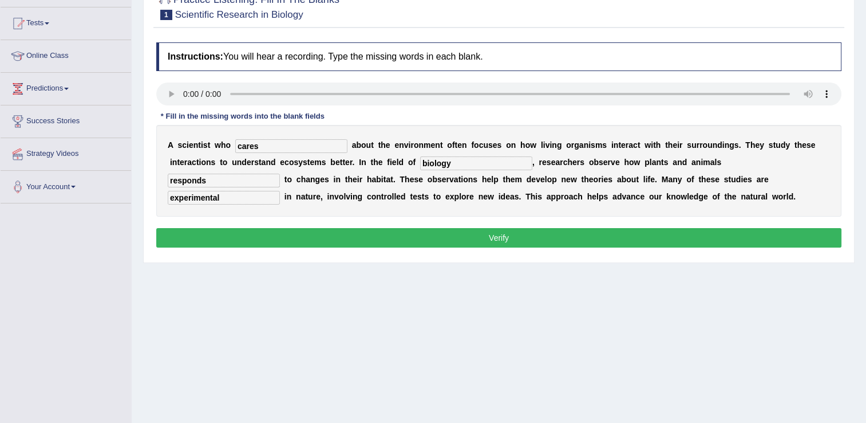  What do you see at coordinates (637, 162) in the screenshot?
I see `b: w` at bounding box center [637, 162].